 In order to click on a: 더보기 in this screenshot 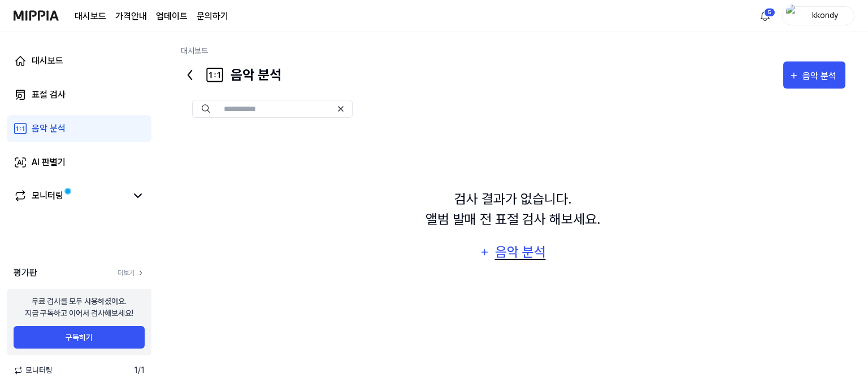, I will do `click(131, 273)`.